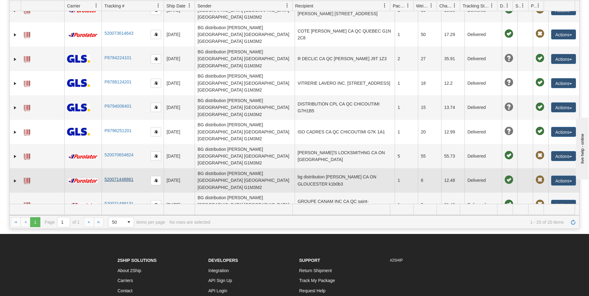 The image size is (589, 296). What do you see at coordinates (446, 6) in the screenshot?
I see `span: Charge` at bounding box center [446, 6].